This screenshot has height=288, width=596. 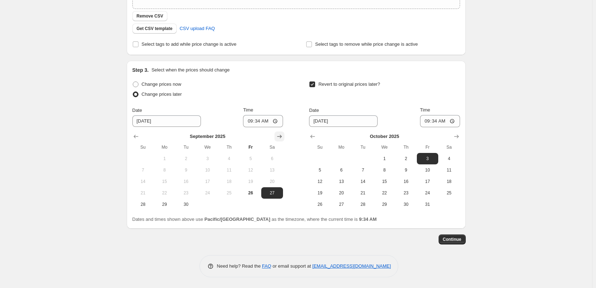 What do you see at coordinates (165, 204) in the screenshot?
I see `span: 29` at bounding box center [165, 204].